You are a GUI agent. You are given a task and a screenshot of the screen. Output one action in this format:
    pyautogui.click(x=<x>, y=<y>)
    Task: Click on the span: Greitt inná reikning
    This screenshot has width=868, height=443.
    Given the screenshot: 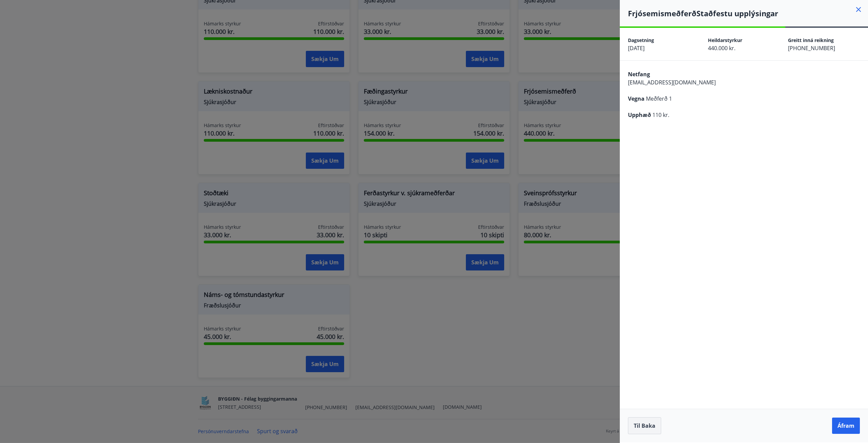 What is the action you would take?
    pyautogui.click(x=811, y=40)
    